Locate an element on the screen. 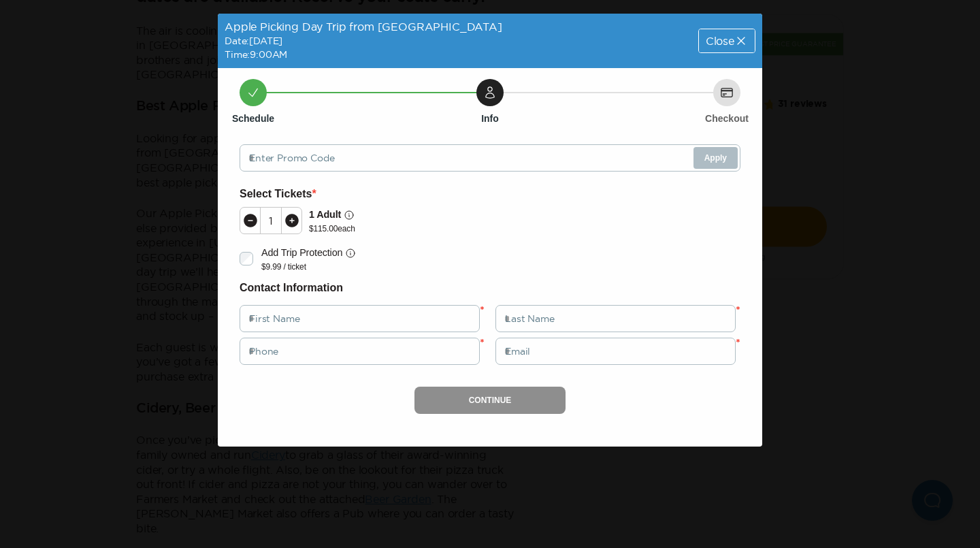  h6: Checkout is located at coordinates (727, 118).